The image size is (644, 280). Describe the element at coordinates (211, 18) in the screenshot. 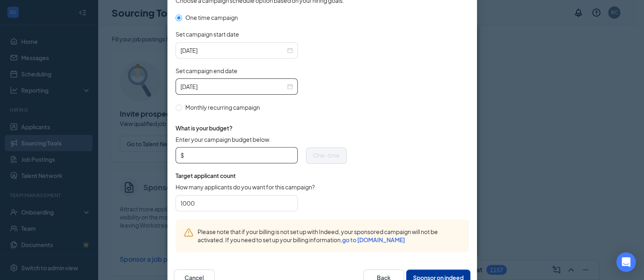

I see `span: One time campaign` at that location.